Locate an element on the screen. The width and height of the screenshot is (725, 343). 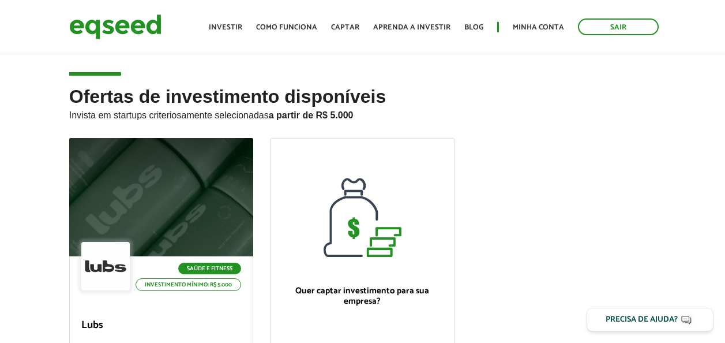
a: Captar is located at coordinates (345, 27).